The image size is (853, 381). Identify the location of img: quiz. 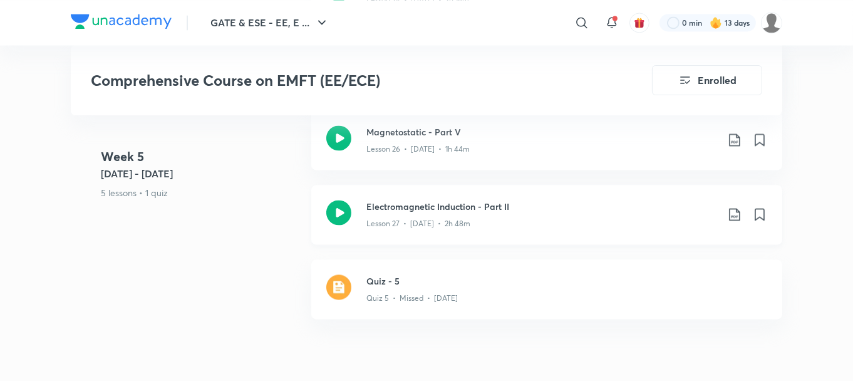
(339, 287).